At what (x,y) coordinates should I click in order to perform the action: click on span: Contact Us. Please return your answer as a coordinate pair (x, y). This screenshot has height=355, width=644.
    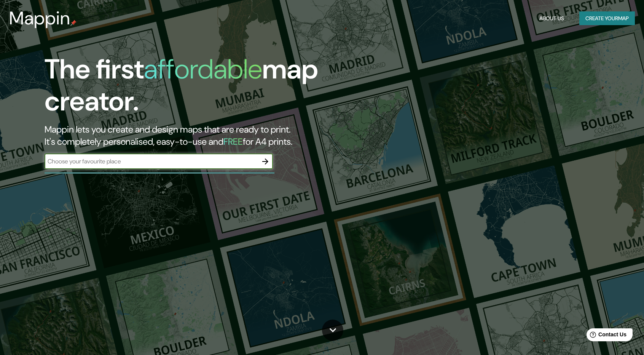
    Looking at the image, I should click on (36, 9).